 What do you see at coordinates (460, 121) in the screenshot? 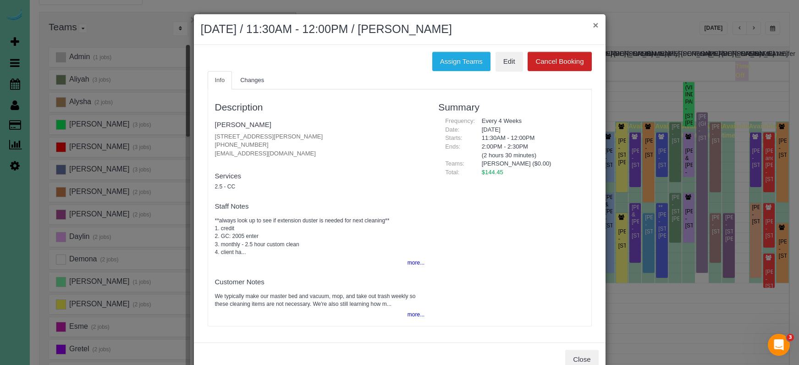
I see `span: Frequency:` at bounding box center [460, 121].